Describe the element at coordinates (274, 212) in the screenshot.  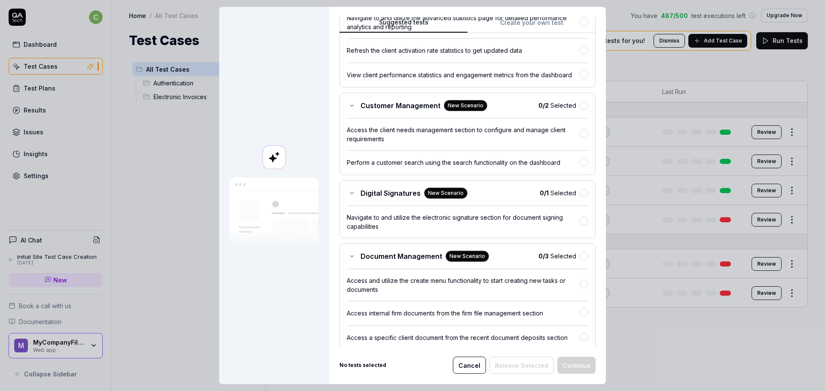
I see `img: Our AI scans your site and suggests things to test` at that location.